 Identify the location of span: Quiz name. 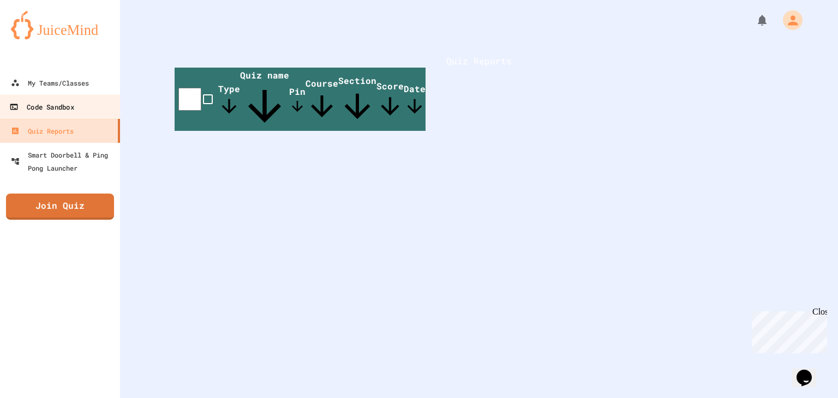
(265, 100).